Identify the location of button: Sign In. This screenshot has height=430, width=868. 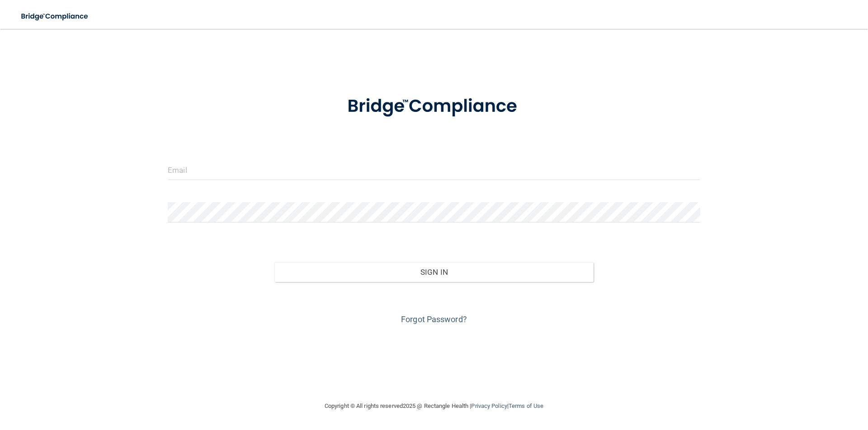
(434, 272).